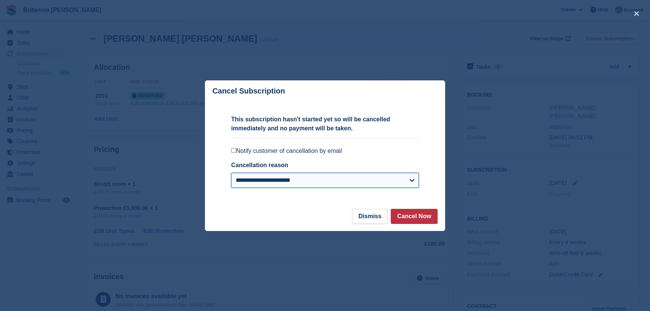 This screenshot has width=650, height=311. What do you see at coordinates (325, 124) in the screenshot?
I see `p: This subscription hasn't started yet so will be cancelled immediately and no payment will be taken.` at bounding box center [325, 124].